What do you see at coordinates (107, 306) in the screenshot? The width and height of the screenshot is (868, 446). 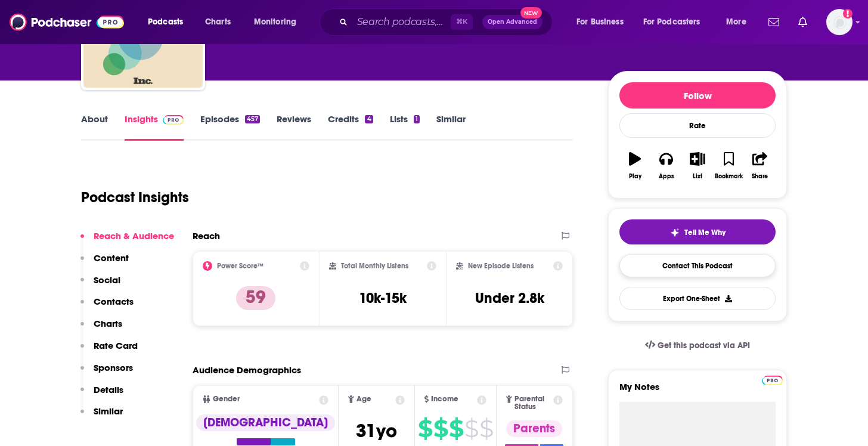 I see `button: Contacts` at bounding box center [107, 306].